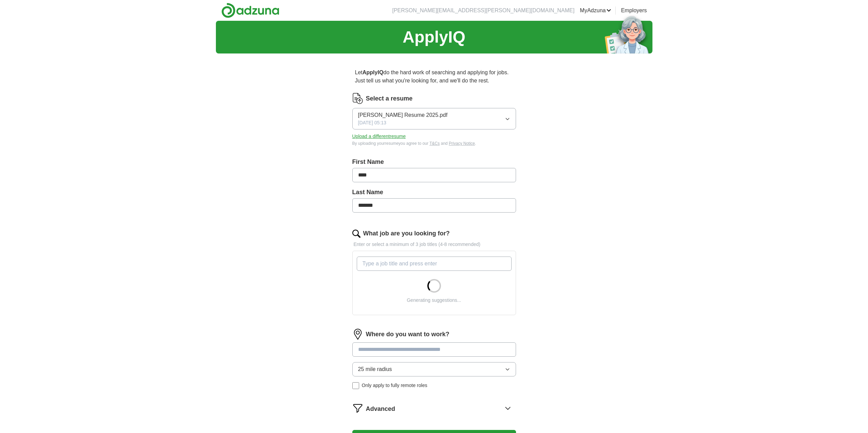 The height and width of the screenshot is (433, 868). Describe the element at coordinates (434, 37) in the screenshot. I see `h1: ApplyIQ` at that location.